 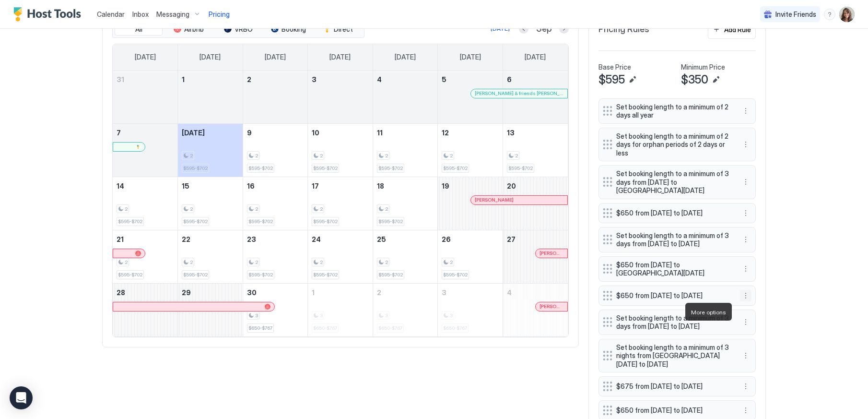 What do you see at coordinates (145, 292) in the screenshot?
I see `a: September 28, 2025` at bounding box center [145, 292].